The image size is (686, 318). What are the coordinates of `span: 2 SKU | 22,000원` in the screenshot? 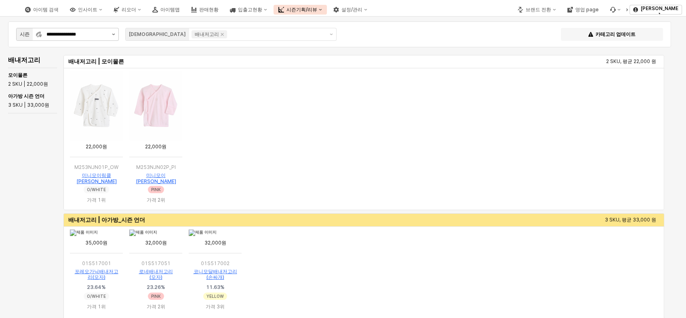 It's located at (28, 84).